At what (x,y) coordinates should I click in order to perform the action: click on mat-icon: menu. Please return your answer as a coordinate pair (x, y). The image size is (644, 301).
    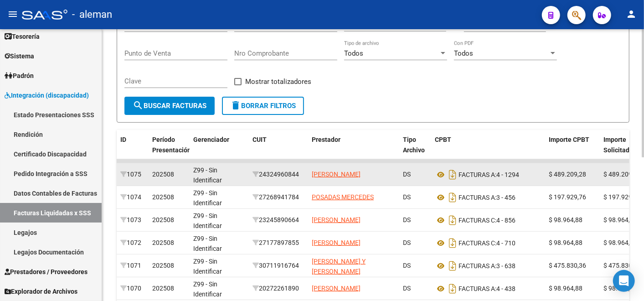
    Looking at the image, I should click on (13, 14).